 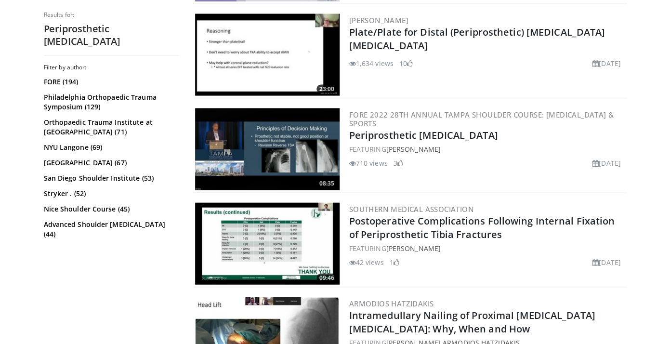 What do you see at coordinates (110, 194) in the screenshot?
I see `a: Stryker . (52)` at bounding box center [110, 194].